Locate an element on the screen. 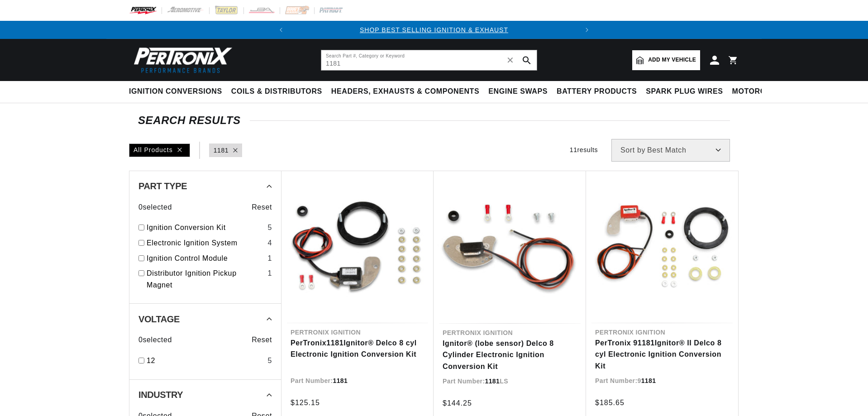 The height and width of the screenshot is (416, 868). a: PerTronix 91181Ignitor® II Delco 8 cyl Electronic Ignition Conversion Kit is located at coordinates (662, 354).